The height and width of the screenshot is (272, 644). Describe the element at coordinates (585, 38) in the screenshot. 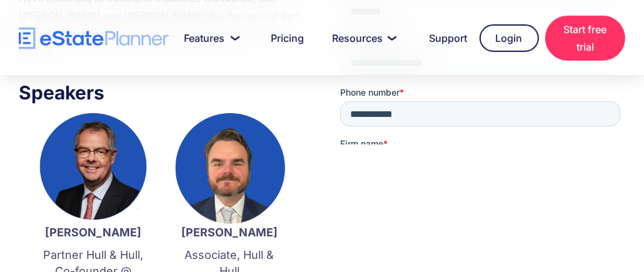

I see `a: Start free trial` at that location.